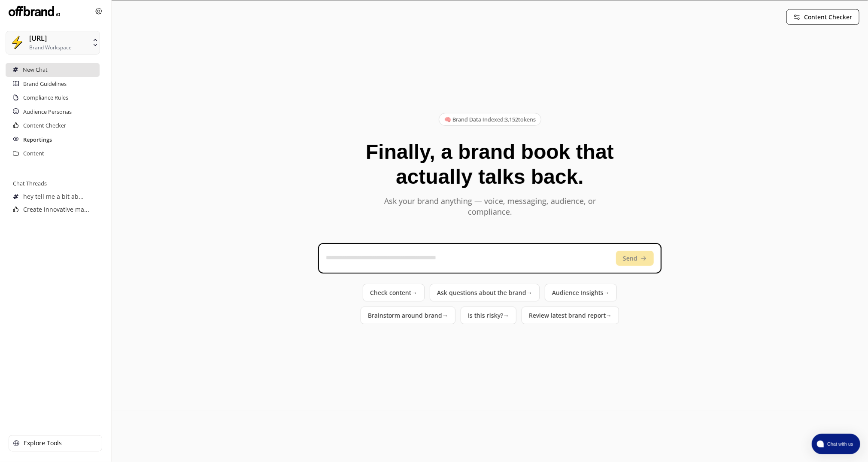 The height and width of the screenshot is (462, 868). What do you see at coordinates (16, 153) in the screenshot?
I see `img: Saved` at bounding box center [16, 153].